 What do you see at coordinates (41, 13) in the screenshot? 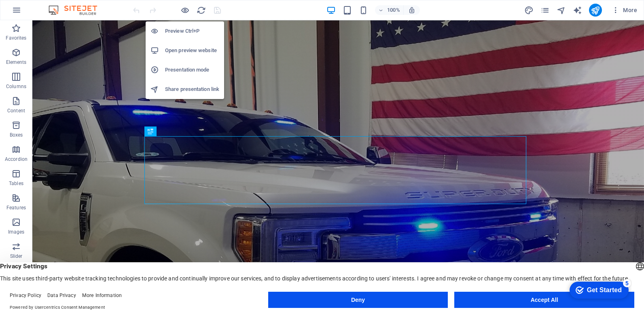
I see `div: Get Started` at bounding box center [41, 13].